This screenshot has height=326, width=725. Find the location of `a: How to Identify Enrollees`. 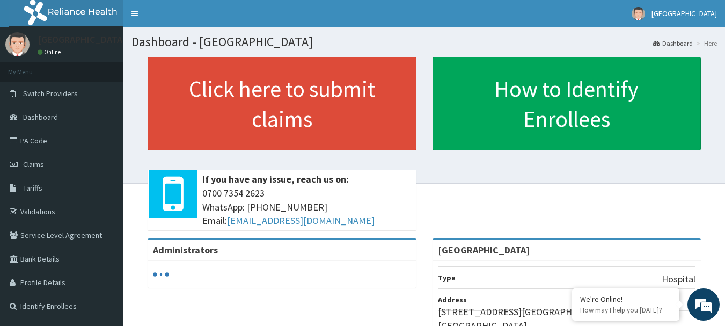

a: How to Identify Enrollees is located at coordinates (567, 104).